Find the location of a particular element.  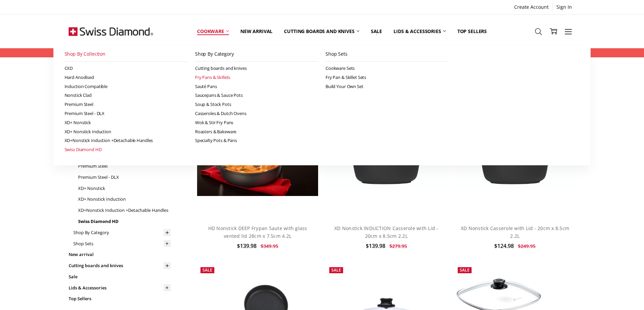

a: Cookware is located at coordinates (213, 31).